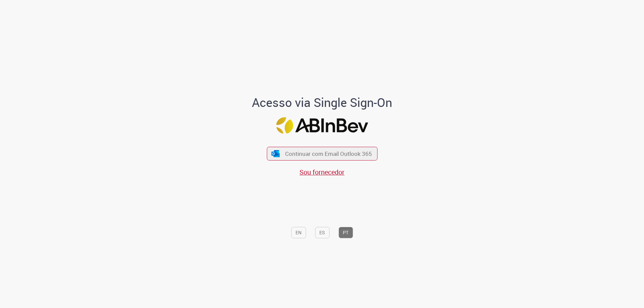 The height and width of the screenshot is (308, 644). I want to click on button: ES, so click(322, 233).